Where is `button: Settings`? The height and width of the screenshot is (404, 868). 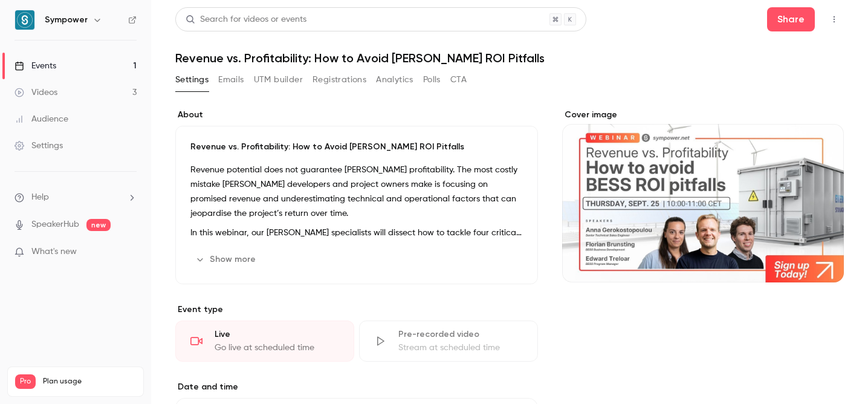
button: Settings is located at coordinates (192, 80).